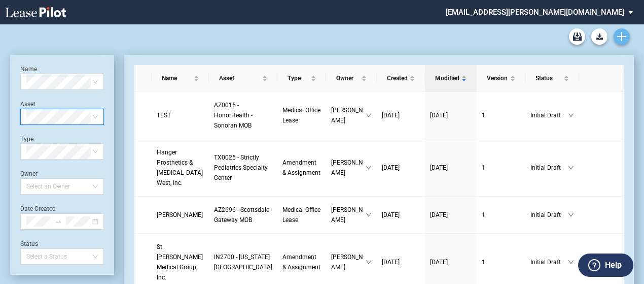 The height and width of the screenshot is (284, 644). I want to click on span: Owner, so click(348, 79).